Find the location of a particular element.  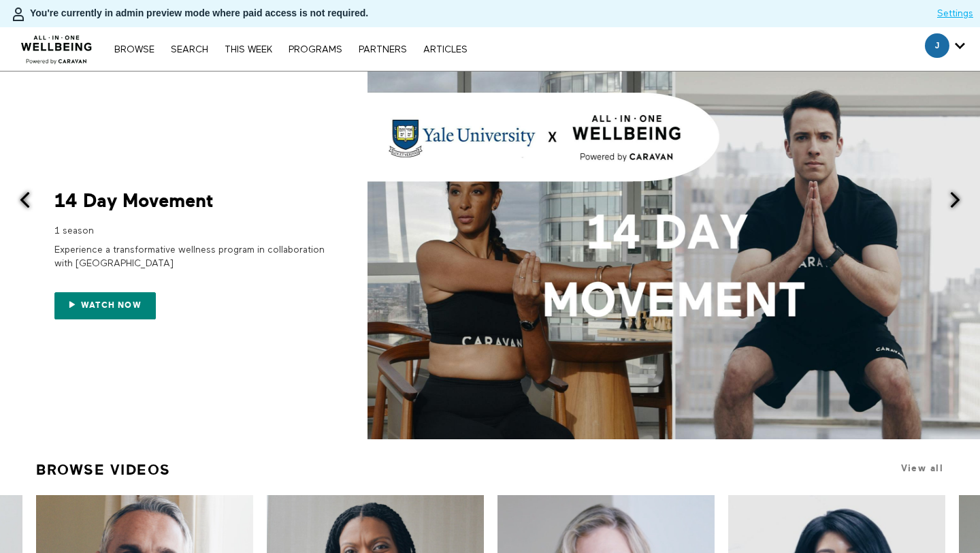

img: person-bdfc0eaa9744423c596e6e1c01710c89950b1dff7c83b5d61d716cfd8139584f.svg is located at coordinates (19, 15).